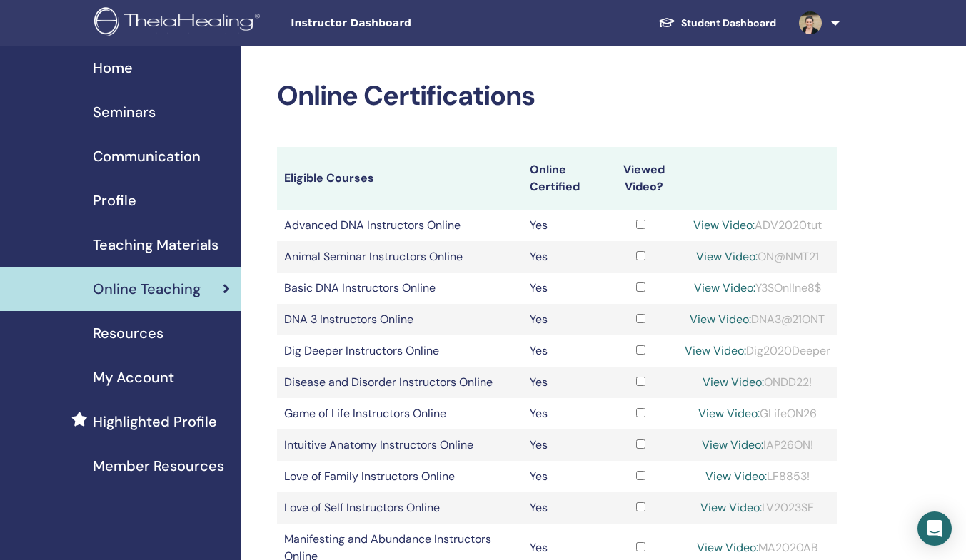 The width and height of the screenshot is (966, 560). What do you see at coordinates (146, 156) in the screenshot?
I see `span: Communication` at bounding box center [146, 156].